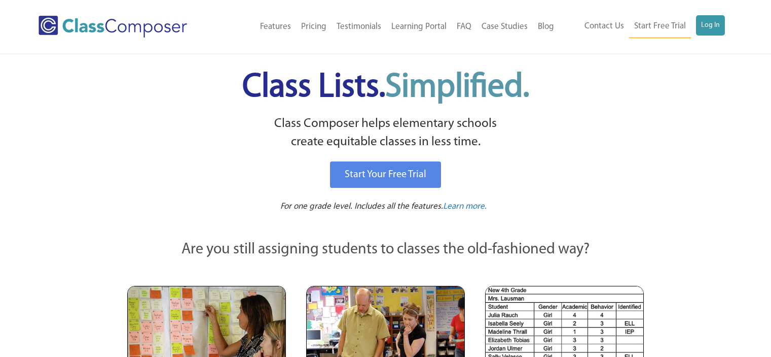 Image resolution: width=771 pixels, height=357 pixels. I want to click on a: Blog, so click(546, 27).